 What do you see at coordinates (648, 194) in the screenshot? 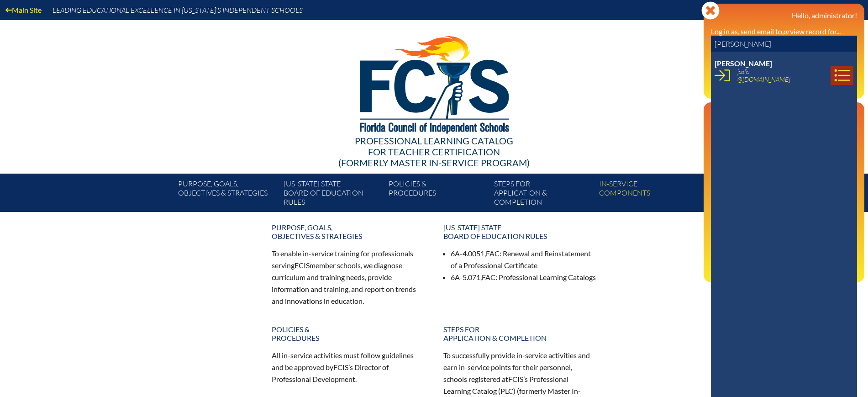
I see `a: In-servicecomponents` at bounding box center [648, 194].